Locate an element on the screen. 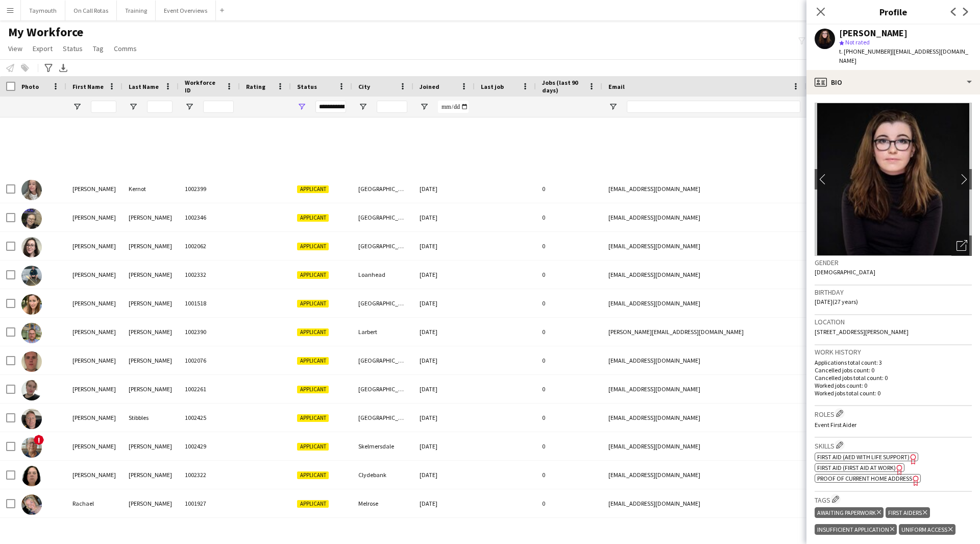  div: Melrose is located at coordinates (383, 503).